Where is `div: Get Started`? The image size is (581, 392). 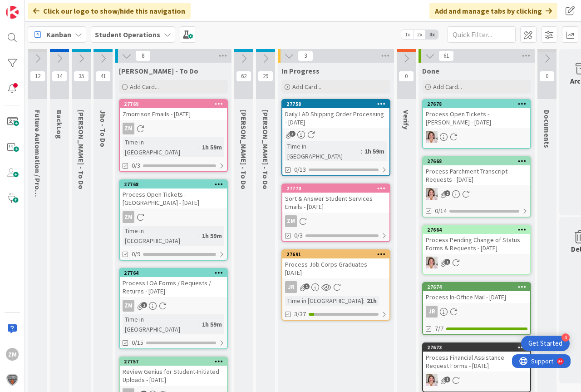 div: Get Started is located at coordinates (545, 343).